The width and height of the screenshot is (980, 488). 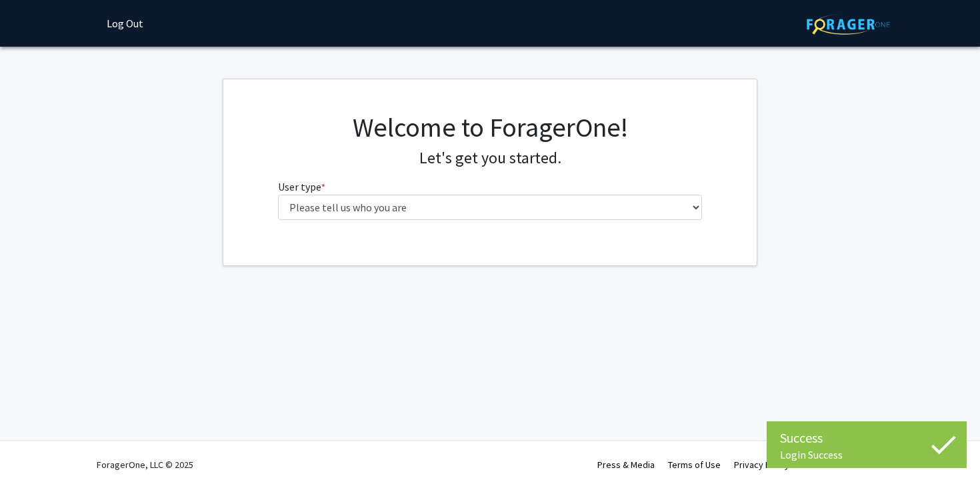 What do you see at coordinates (867, 438) in the screenshot?
I see `div: Success` at bounding box center [867, 438].